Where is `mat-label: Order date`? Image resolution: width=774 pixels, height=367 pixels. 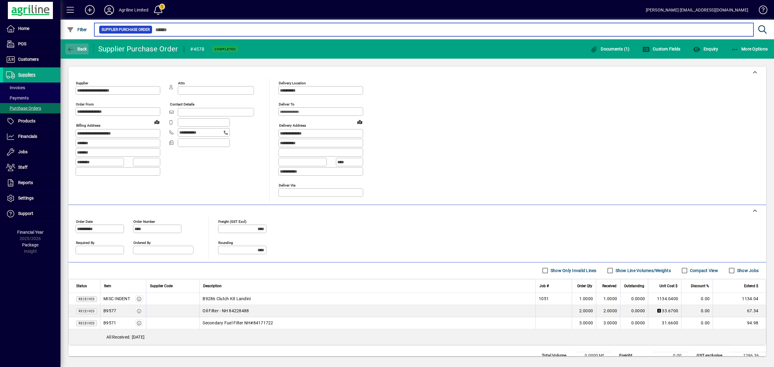
mat-label: Order date is located at coordinates (84, 221).